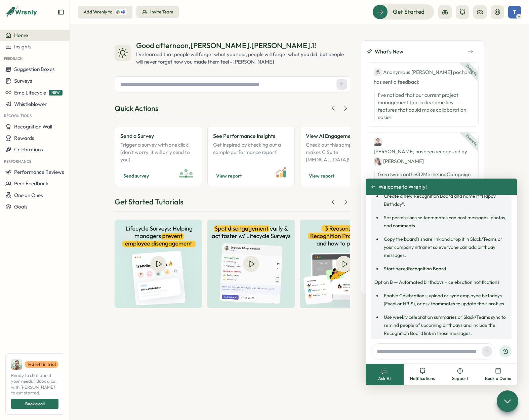 The height and width of the screenshot is (420, 529). What do you see at coordinates (30, 104) in the screenshot?
I see `span: Whistleblower` at bounding box center [30, 104].